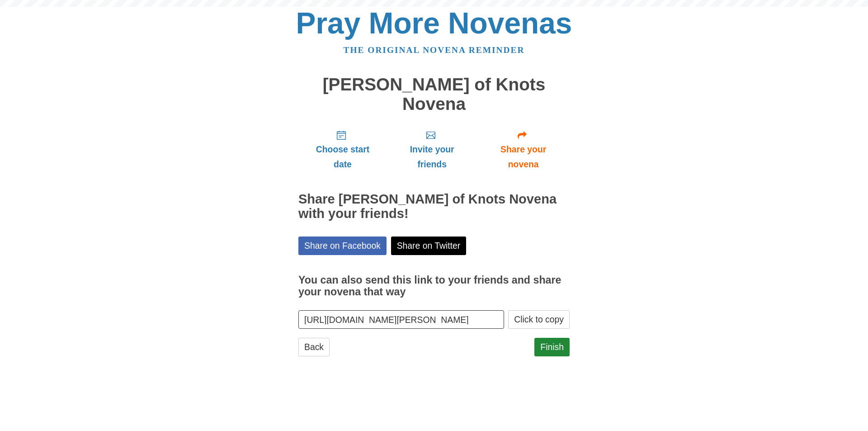 This screenshot has height=431, width=868. What do you see at coordinates (434, 23) in the screenshot?
I see `a: Pray More Novenas` at bounding box center [434, 23].